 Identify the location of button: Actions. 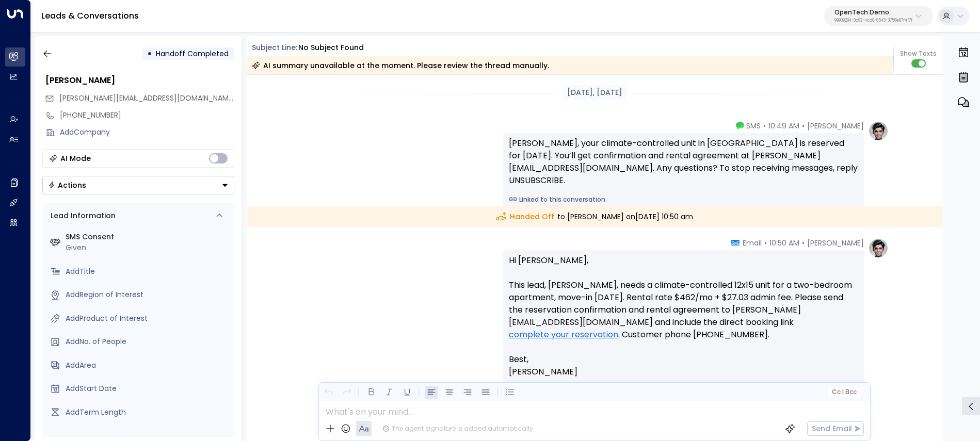
(138, 186).